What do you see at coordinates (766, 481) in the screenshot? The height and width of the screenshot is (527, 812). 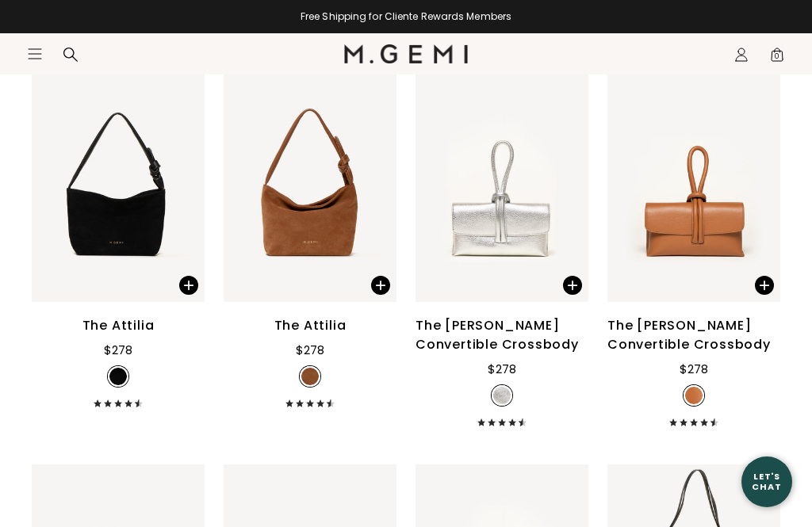 I see `div: Let's Chat` at bounding box center [766, 481].